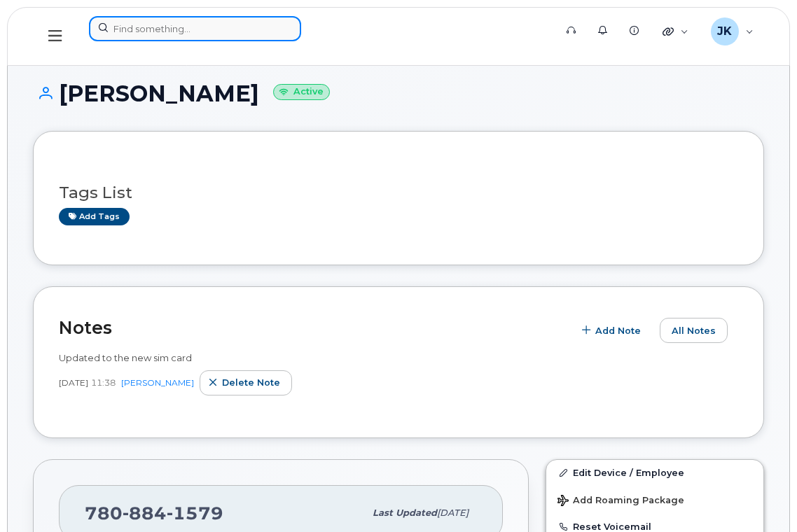  Describe the element at coordinates (655, 472) in the screenshot. I see `a: Edit Device / Employee` at that location.